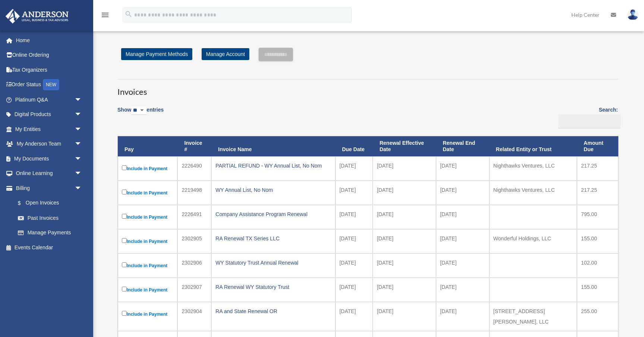 The width and height of the screenshot is (644, 337). What do you see at coordinates (368, 88) in the screenshot?
I see `h3: Invoices` at bounding box center [368, 88].